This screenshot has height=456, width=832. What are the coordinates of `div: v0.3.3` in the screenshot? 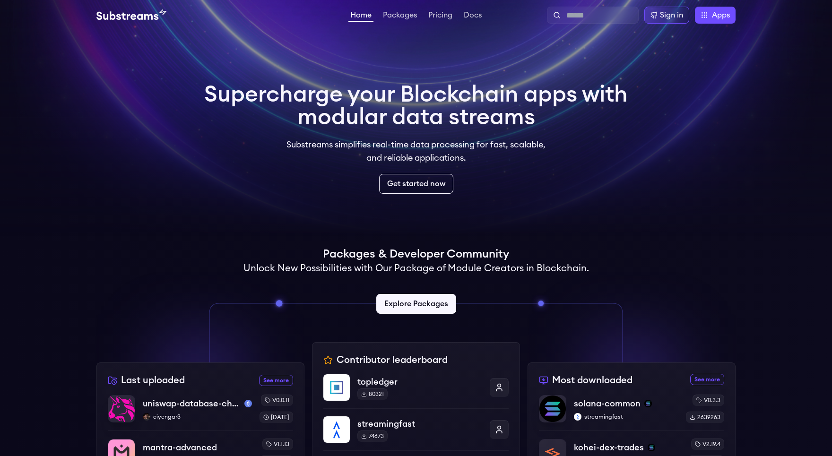 It's located at (708, 400).